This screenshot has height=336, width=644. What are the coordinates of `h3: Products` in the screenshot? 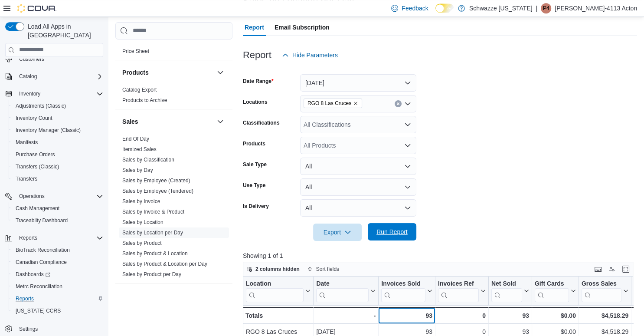 It's located at (135, 72).